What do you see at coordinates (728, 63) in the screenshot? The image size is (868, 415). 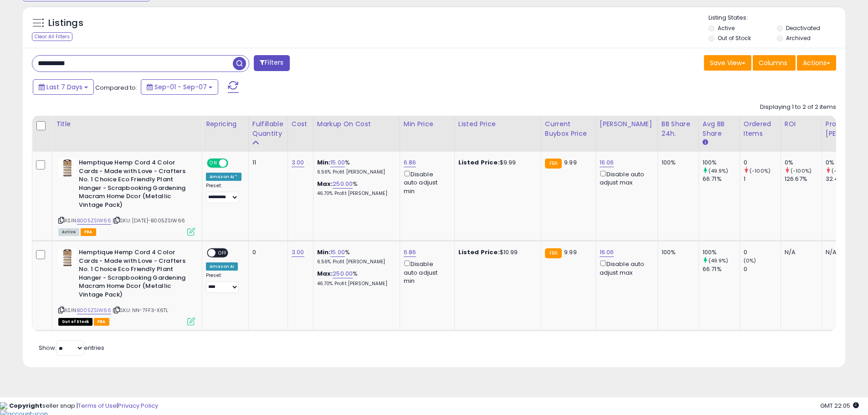 I see `button: Save View` at bounding box center [728, 63].